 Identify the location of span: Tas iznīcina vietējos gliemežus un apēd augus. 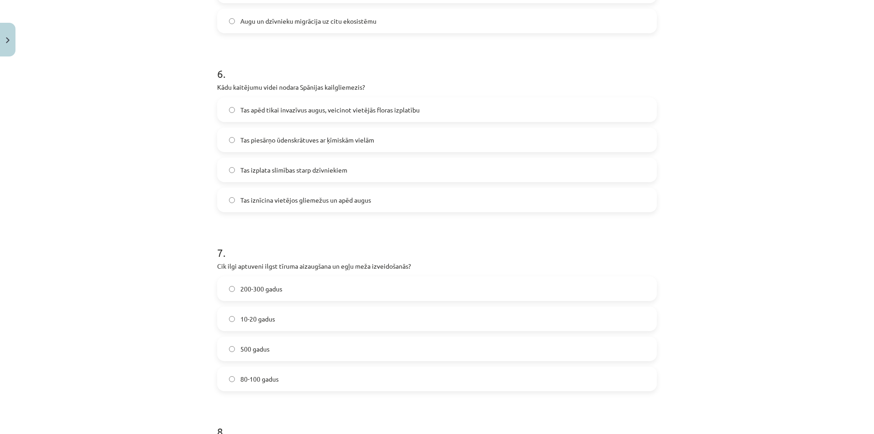
(305, 200).